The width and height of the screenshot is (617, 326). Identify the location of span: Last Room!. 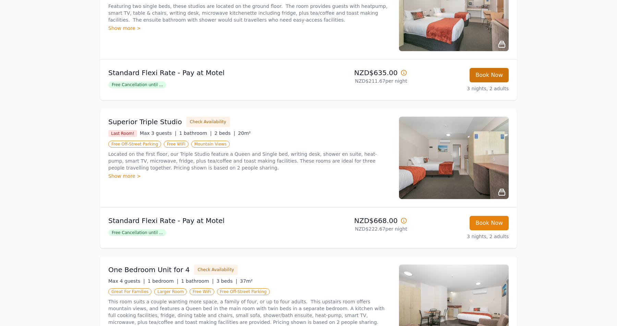
(123, 133).